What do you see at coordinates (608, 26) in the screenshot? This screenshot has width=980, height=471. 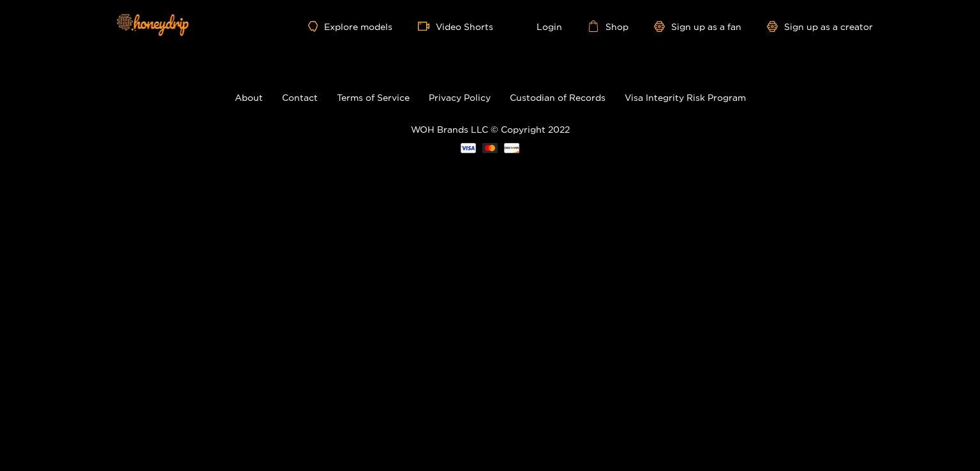 I see `a: Shop` at bounding box center [608, 26].